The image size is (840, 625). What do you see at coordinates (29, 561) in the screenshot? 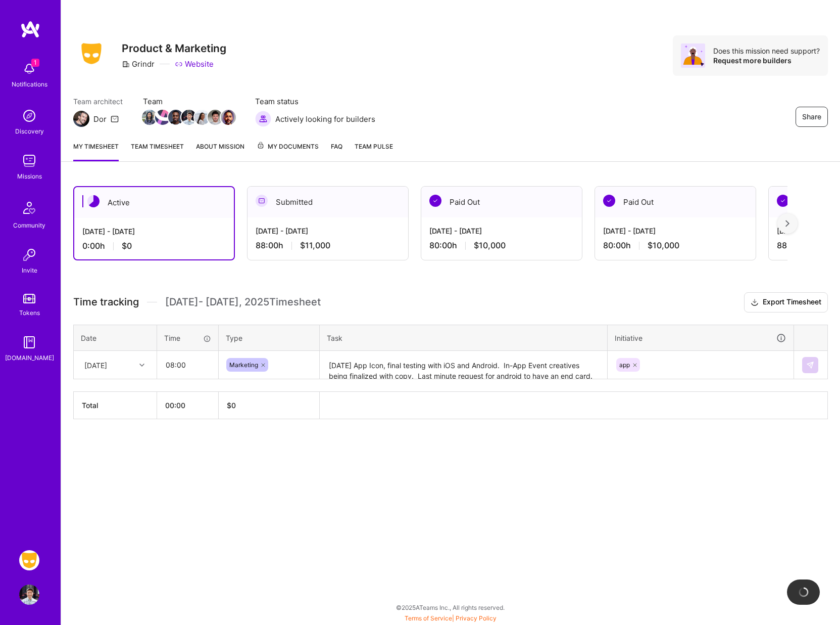
I see `a: Grindr: Product & Marketing` at bounding box center [29, 561].